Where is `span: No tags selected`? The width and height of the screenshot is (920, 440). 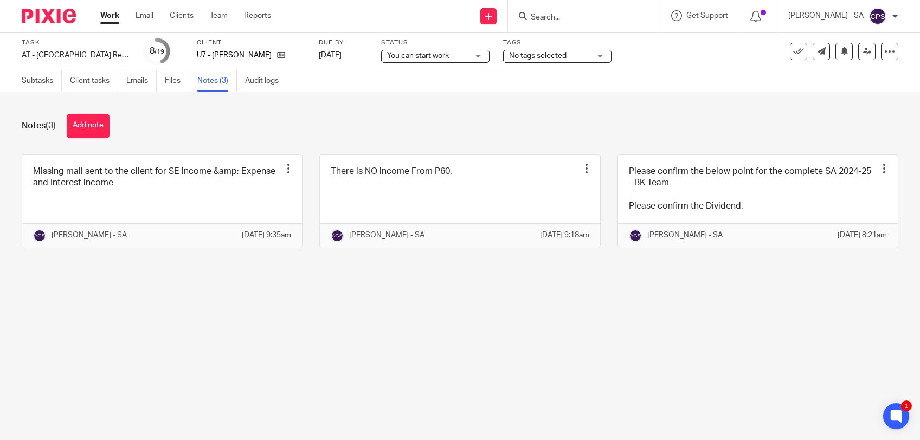
span: No tags selected is located at coordinates (538, 56).